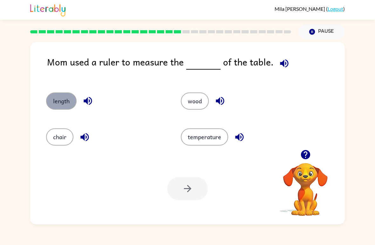  I want to click on button: temperature, so click(204, 137).